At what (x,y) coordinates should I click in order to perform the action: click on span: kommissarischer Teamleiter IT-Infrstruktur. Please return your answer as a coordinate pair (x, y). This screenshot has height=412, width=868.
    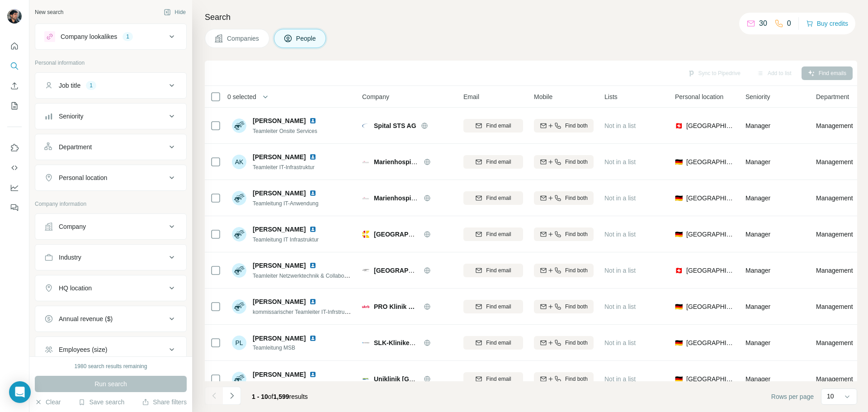
    Looking at the image, I should click on (303, 312).